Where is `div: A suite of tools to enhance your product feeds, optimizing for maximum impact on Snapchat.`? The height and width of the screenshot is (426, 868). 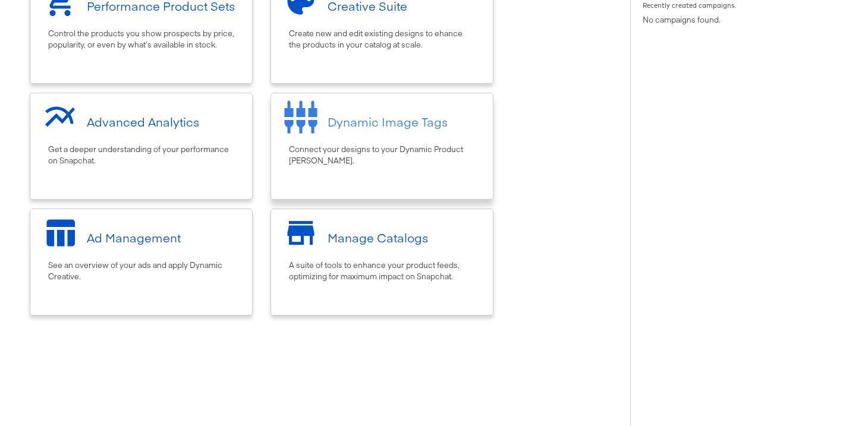
div: A suite of tools to enhance your product feeds, optimizing for maximum impact on Snapchat. is located at coordinates (381, 270).